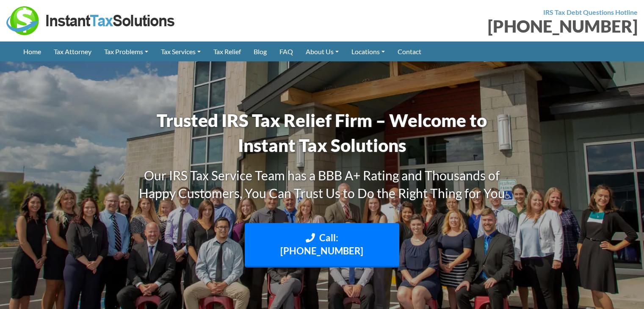 This screenshot has height=309, width=644. Describe the element at coordinates (368, 51) in the screenshot. I see `a: Locations` at that location.